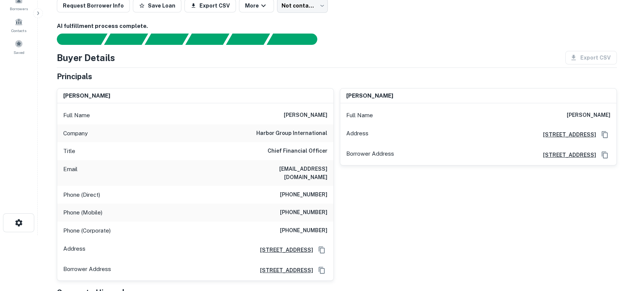  I want to click on p: Phone (Corporate), so click(87, 230).